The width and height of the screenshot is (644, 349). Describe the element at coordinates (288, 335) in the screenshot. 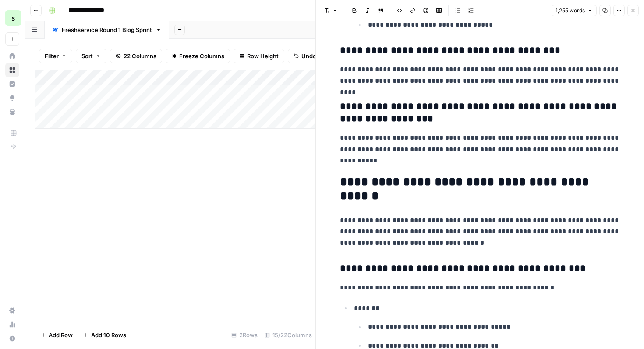

I see `div: 15/22 Columns` at that location.